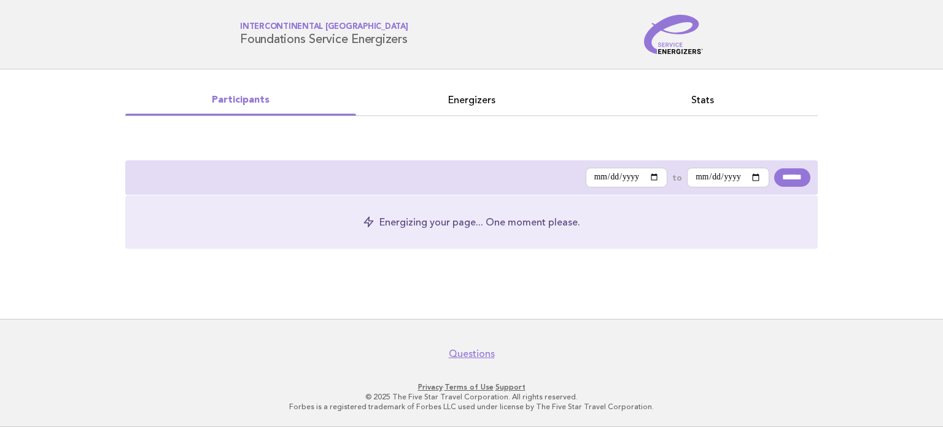 Image resolution: width=943 pixels, height=427 pixels. Describe the element at coordinates (703, 100) in the screenshot. I see `a: Stats` at that location.